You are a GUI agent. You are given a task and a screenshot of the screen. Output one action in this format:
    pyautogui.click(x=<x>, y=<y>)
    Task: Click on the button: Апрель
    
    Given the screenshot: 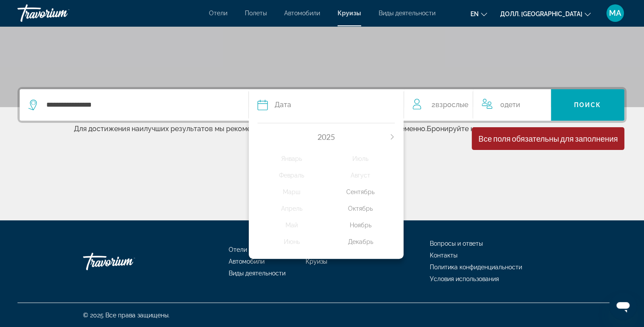 What is the action you would take?
    pyautogui.click(x=291, y=209)
    